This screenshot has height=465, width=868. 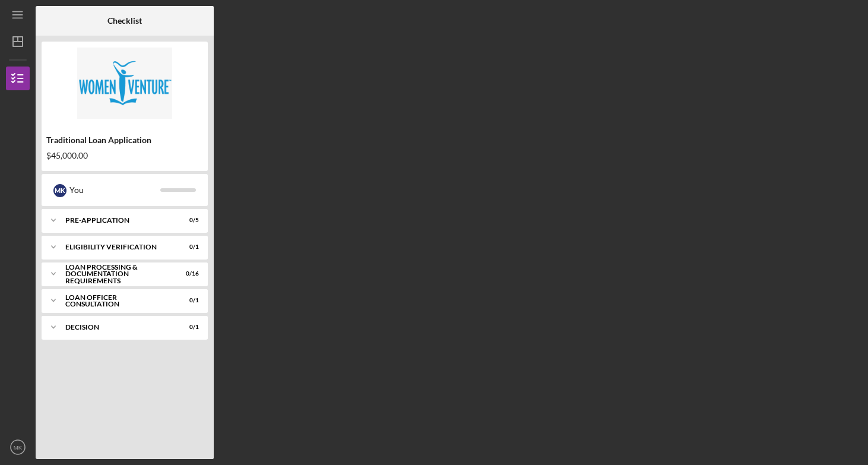 What do you see at coordinates (125, 156) in the screenshot?
I see `div: $45,000.00` at bounding box center [125, 156].